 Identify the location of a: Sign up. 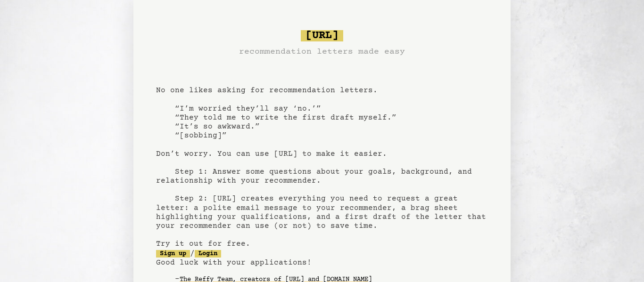
(173, 254).